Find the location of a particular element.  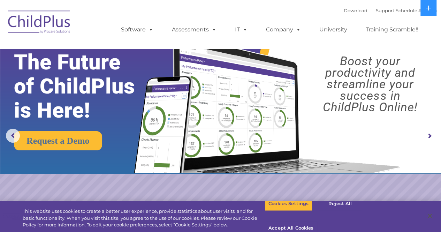

a: Company is located at coordinates (283, 30).